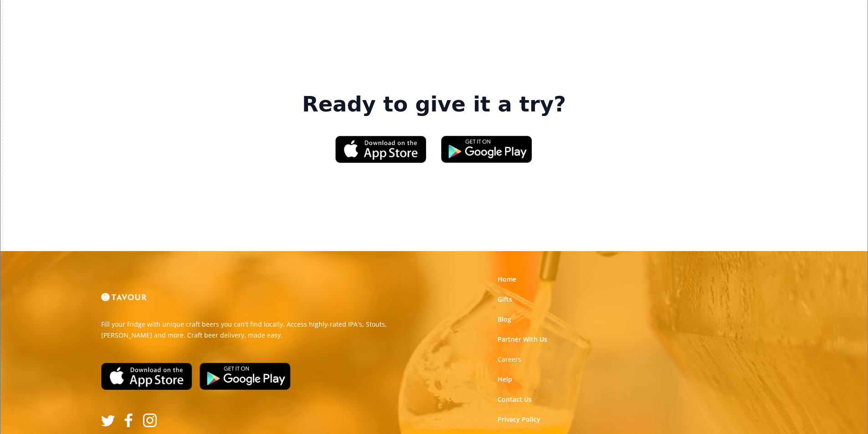 This screenshot has height=434, width=868. I want to click on strong: Ready to give it a try?, so click(434, 104).